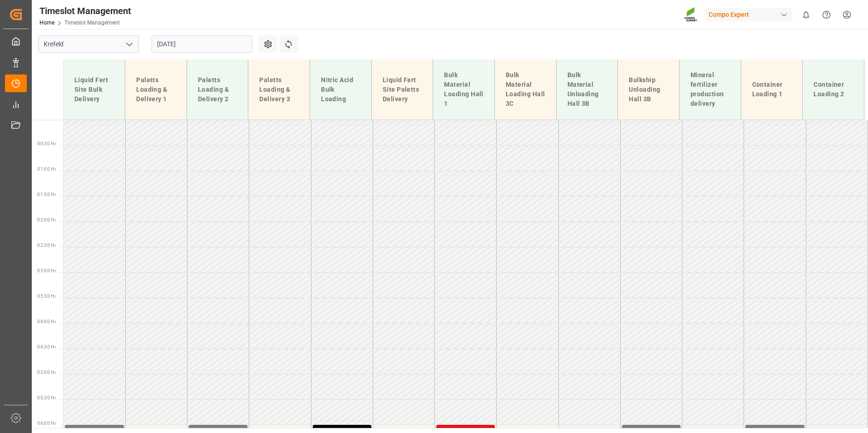 The image size is (868, 433). Describe the element at coordinates (217, 89) in the screenshot. I see `div: Paletts Loading & Delivery 2` at that location.